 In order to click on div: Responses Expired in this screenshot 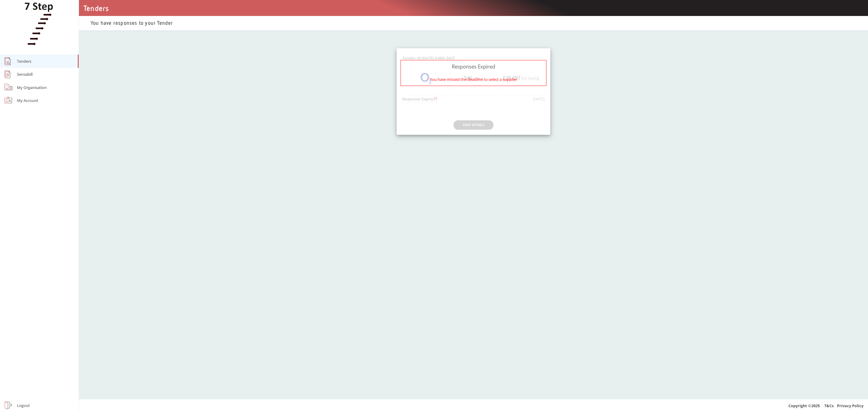, I will do `click(473, 67)`.